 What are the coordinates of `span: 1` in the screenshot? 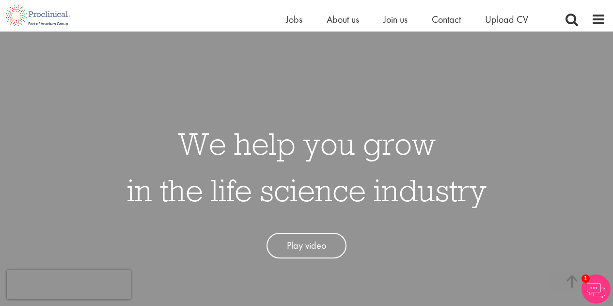 It's located at (585, 278).